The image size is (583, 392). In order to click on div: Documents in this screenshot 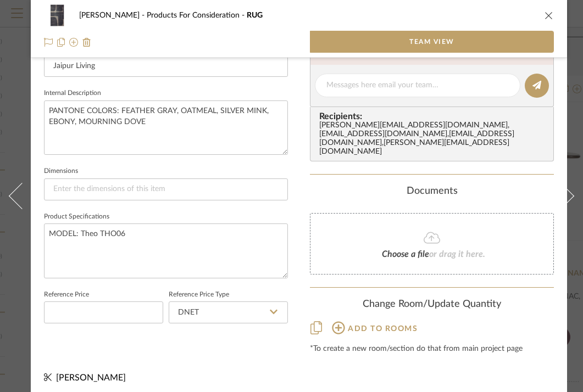, I will do `click(432, 192)`.